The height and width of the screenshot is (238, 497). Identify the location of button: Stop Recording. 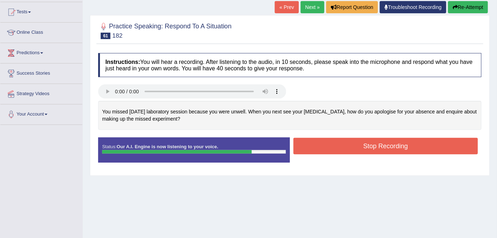
(386, 146).